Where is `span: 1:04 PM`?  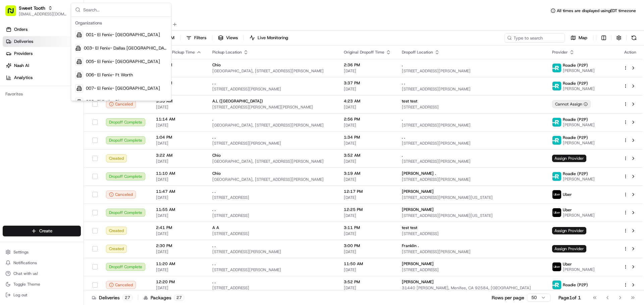 span: 1:04 PM is located at coordinates (179, 138).